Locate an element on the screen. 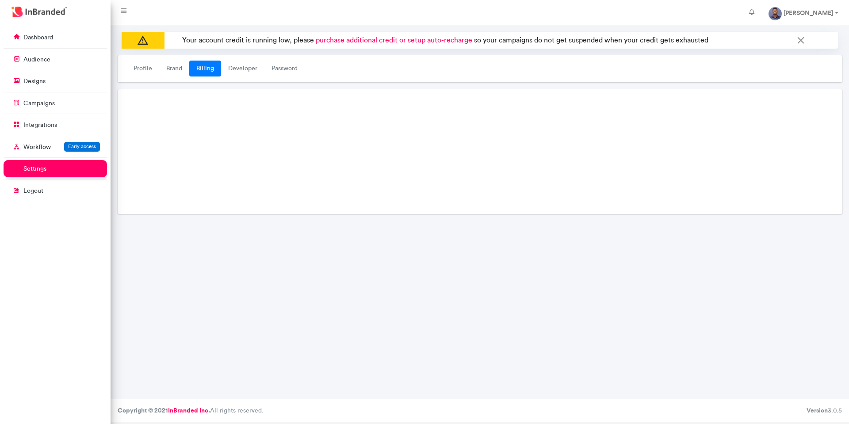  span: Early access is located at coordinates (82, 146).